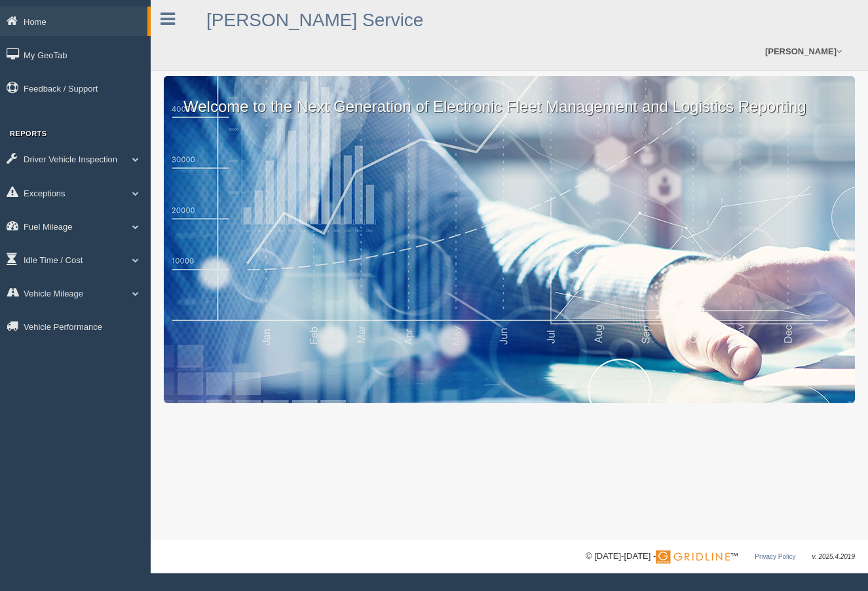 The image size is (868, 591). I want to click on span: v. 2025.4.2019, so click(833, 557).